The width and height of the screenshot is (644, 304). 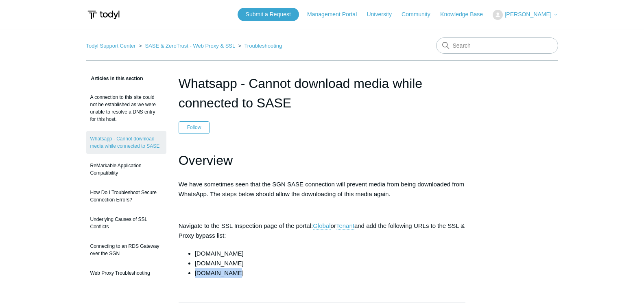 I want to click on li: SASE & ZeroTrust - Web Proxy & SSL, so click(x=186, y=46).